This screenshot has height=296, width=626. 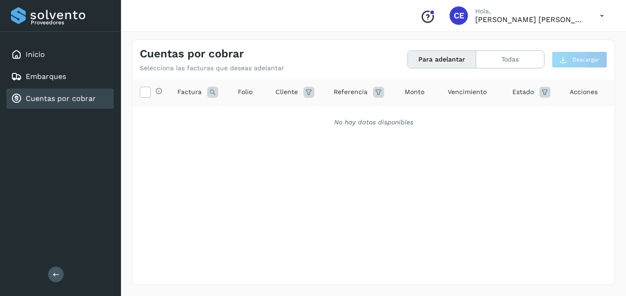 What do you see at coordinates (531, 11) in the screenshot?
I see `p: Hola,` at bounding box center [531, 11].